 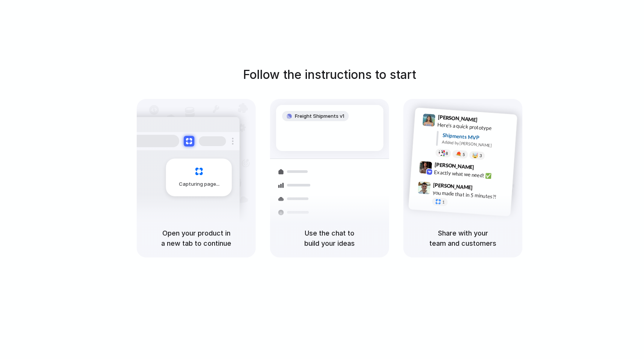 I want to click on h5: Share with your team and customers, so click(x=463, y=238).